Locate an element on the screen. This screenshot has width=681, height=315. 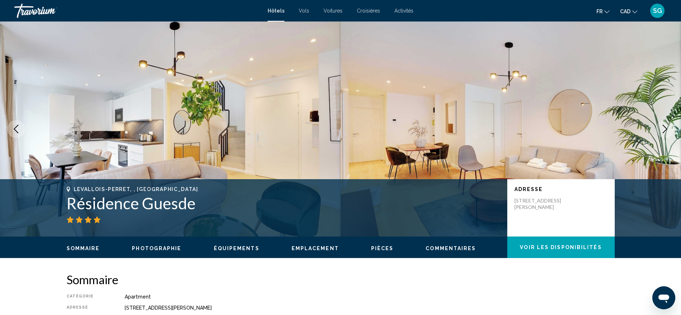
a: Vols is located at coordinates (304, 11).